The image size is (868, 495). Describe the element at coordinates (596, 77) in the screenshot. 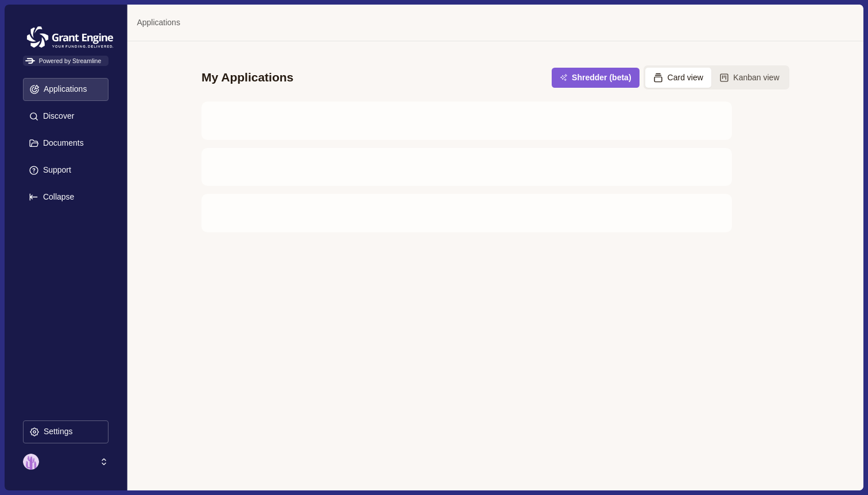

I see `button: Shredder (beta)` at that location.